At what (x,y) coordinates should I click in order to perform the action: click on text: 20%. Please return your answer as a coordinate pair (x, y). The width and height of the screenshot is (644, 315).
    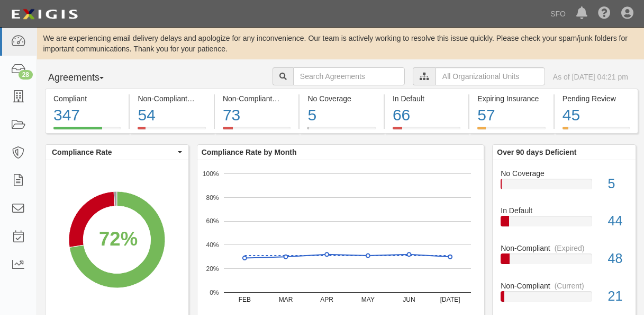
    Looking at the image, I should click on (212, 269).